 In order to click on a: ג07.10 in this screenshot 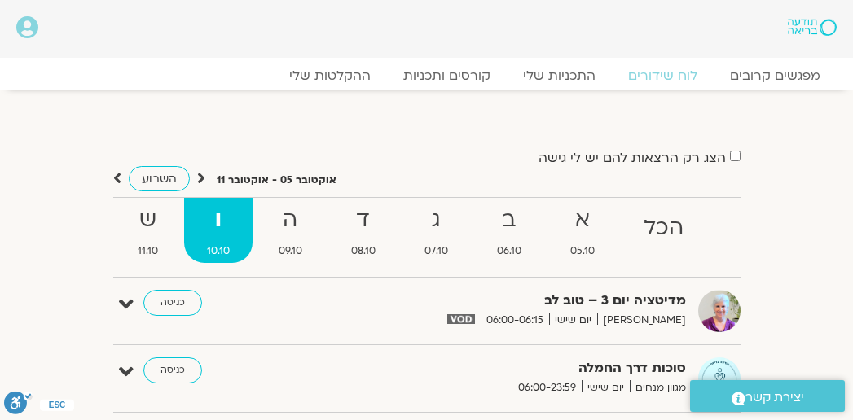, I will do `click(436, 230)`.